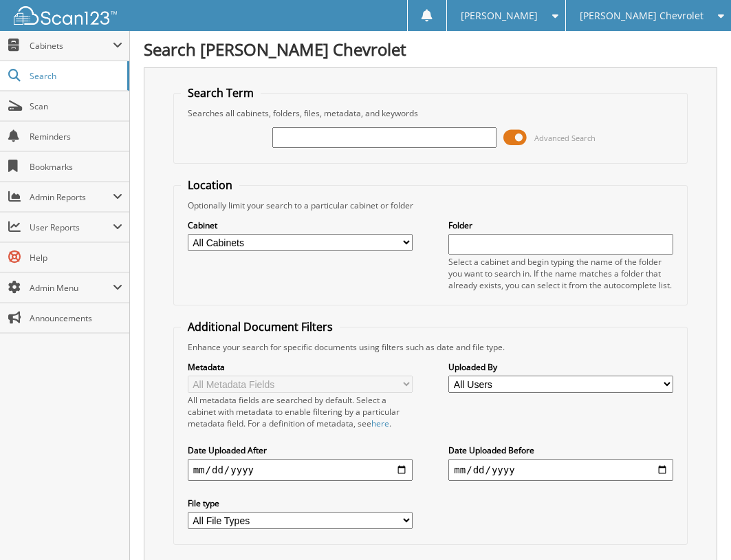  I want to click on span: Advanced Search, so click(564, 137).